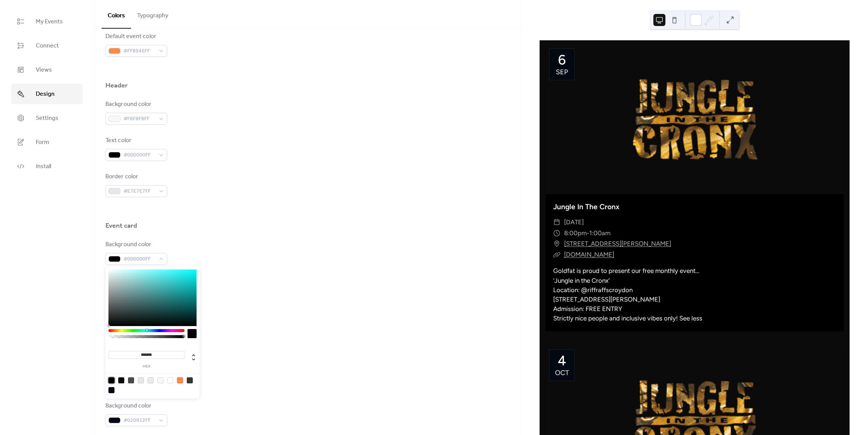  What do you see at coordinates (562, 60) in the screenshot?
I see `div: 6` at bounding box center [562, 60].